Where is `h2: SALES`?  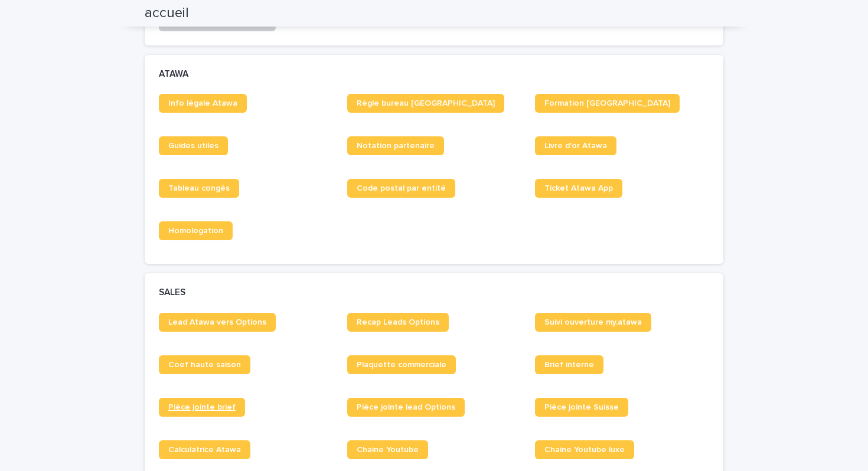 h2: SALES is located at coordinates (172, 293).